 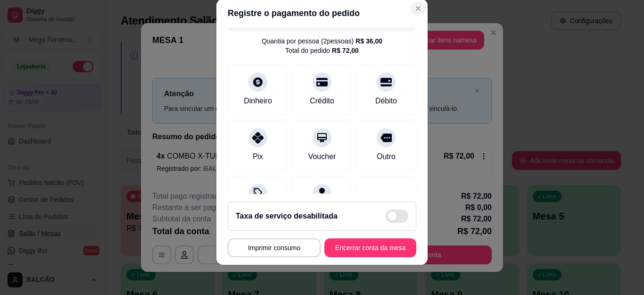 I want to click on div: Débito, so click(x=386, y=101).